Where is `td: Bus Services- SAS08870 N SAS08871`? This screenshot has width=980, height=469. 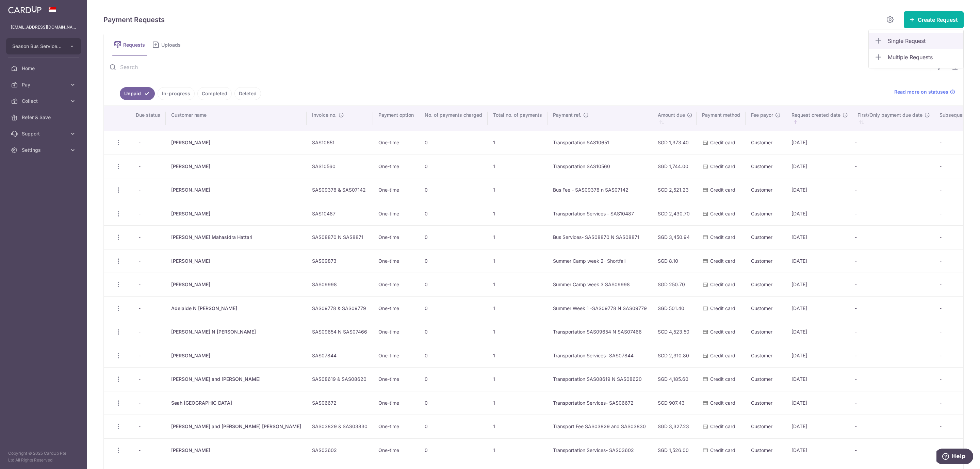
td: Bus Services- SAS08870 N SAS08871 is located at coordinates (600, 237).